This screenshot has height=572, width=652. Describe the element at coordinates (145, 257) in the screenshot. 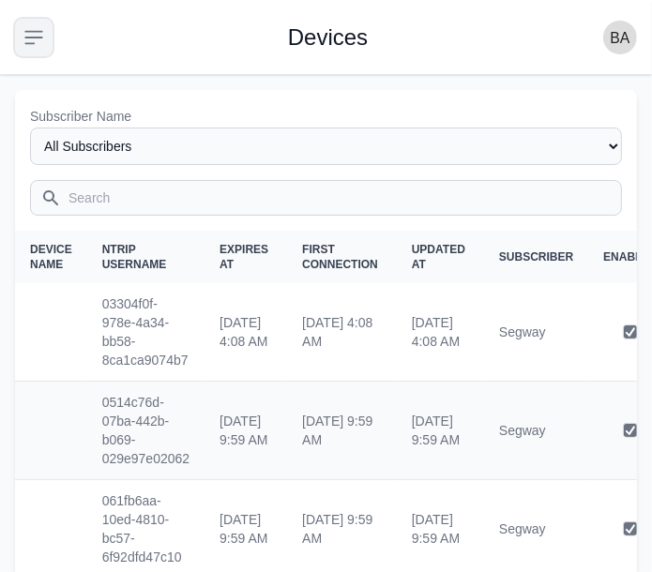

I see `th: NTRIP Username` at that location.